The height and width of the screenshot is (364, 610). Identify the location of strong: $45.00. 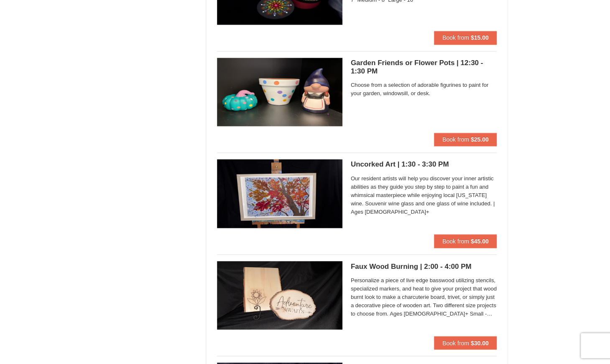
(480, 241).